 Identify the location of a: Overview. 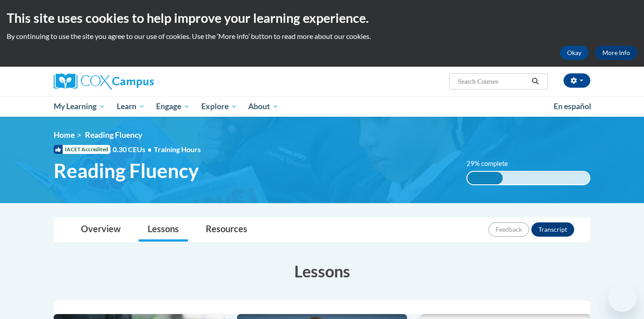
(100, 230).